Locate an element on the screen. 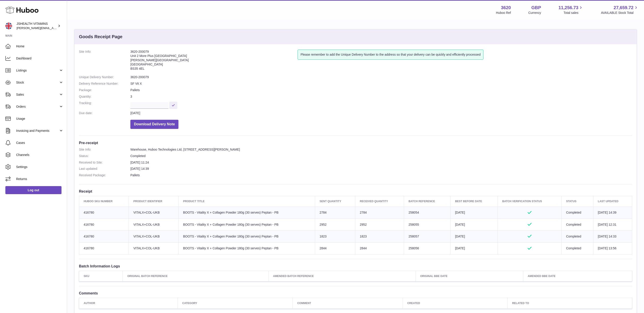 This screenshot has height=313, width=644. th: Original Batch Reference is located at coordinates (196, 276).